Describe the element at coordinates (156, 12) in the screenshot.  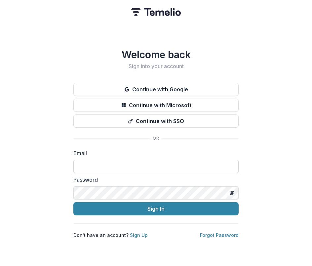
I see `img: Temelio` at that location.